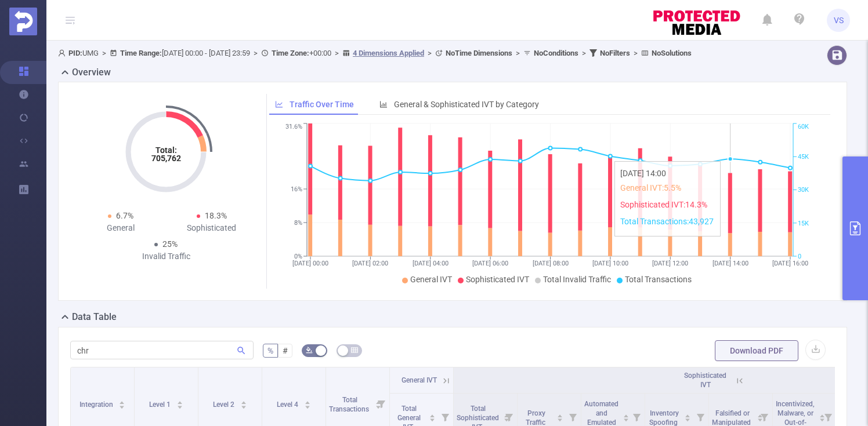 Image resolution: width=868 pixels, height=426 pixels. What do you see at coordinates (298, 256) in the screenshot?
I see `tspan: 0%` at bounding box center [298, 256].